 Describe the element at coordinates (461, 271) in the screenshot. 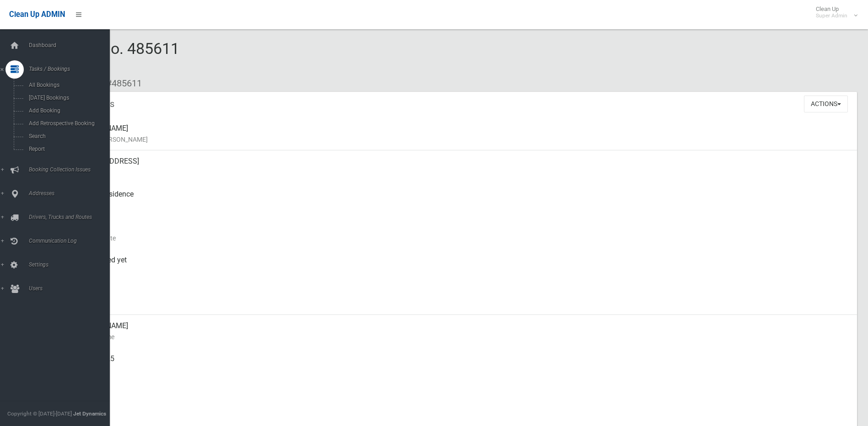

I see `small: Collected At` at that location.